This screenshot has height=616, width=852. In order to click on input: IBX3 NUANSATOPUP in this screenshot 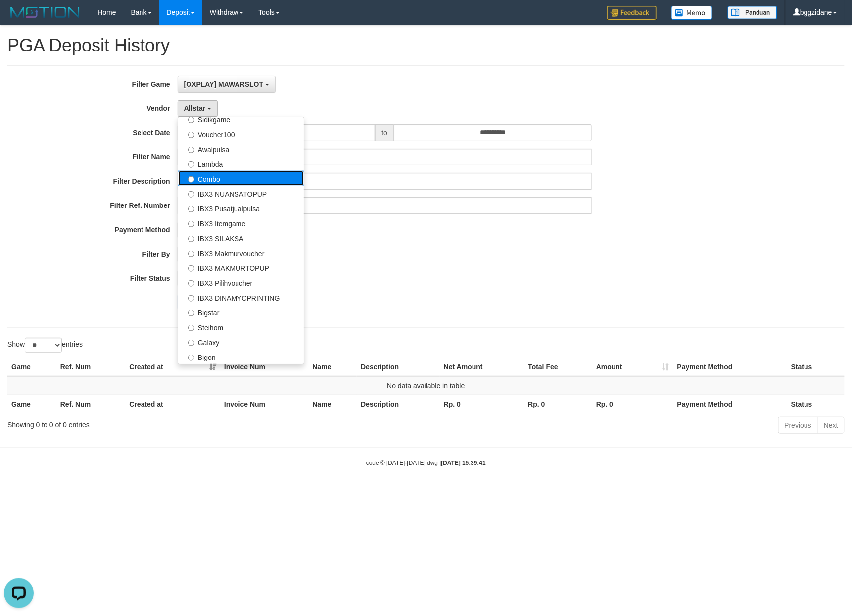, I will do `click(191, 194)`.